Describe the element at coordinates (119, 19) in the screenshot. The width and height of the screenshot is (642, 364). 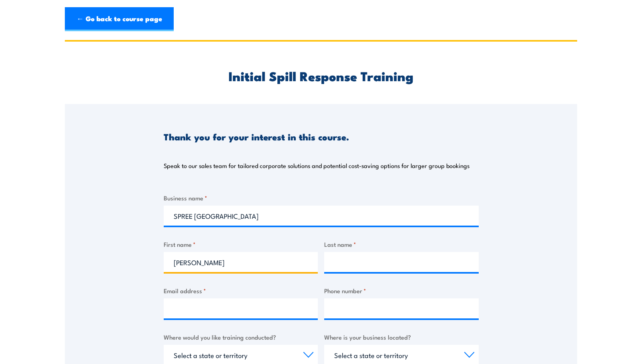
I see `a: ← Go back to course page` at that location.